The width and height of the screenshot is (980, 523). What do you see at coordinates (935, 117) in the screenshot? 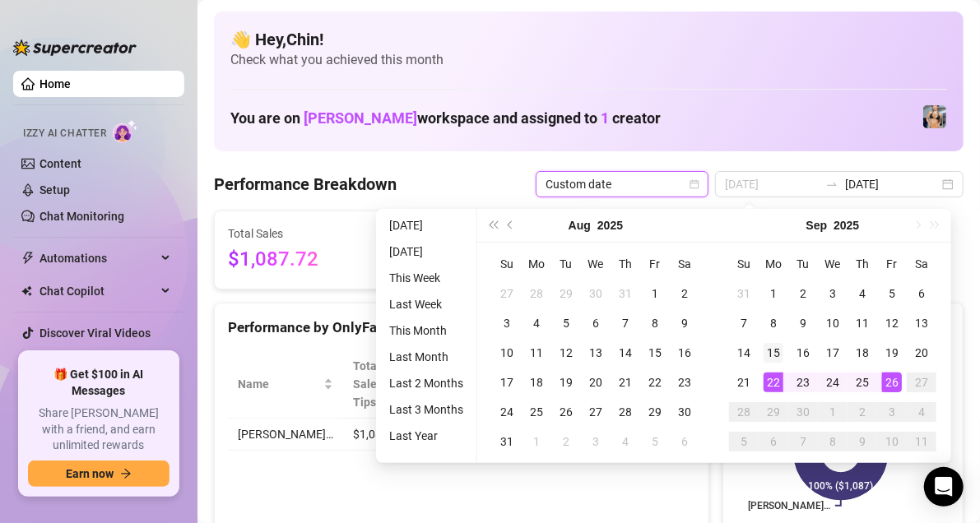
I see `img: Veronica` at bounding box center [935, 117].